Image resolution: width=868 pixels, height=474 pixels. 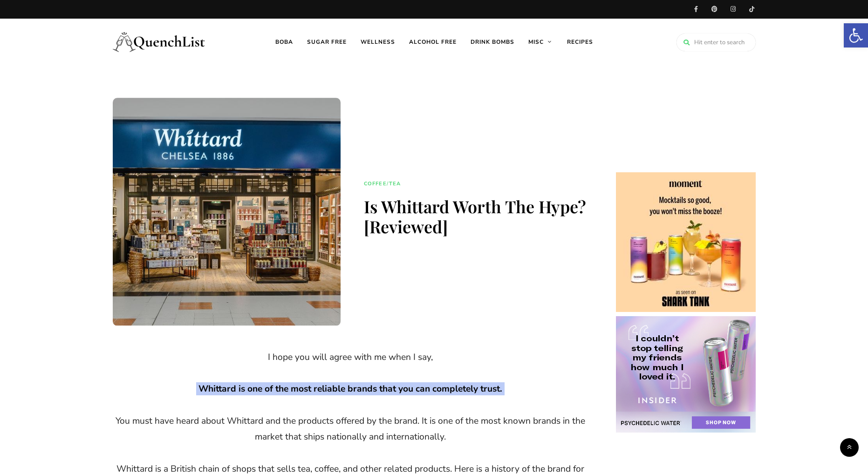 What do you see at coordinates (375, 184) in the screenshot?
I see `a: Coffee` at bounding box center [375, 184].